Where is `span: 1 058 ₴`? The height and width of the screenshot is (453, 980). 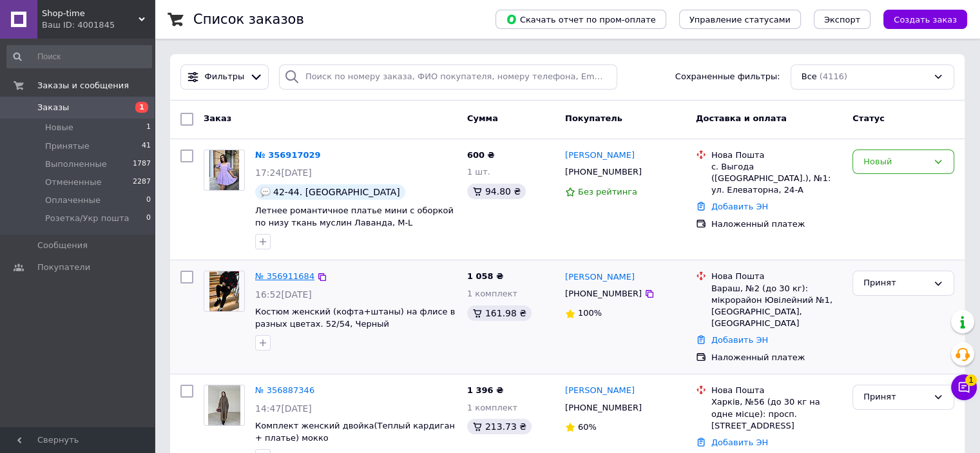
span: 1 058 ₴ is located at coordinates (485, 276).